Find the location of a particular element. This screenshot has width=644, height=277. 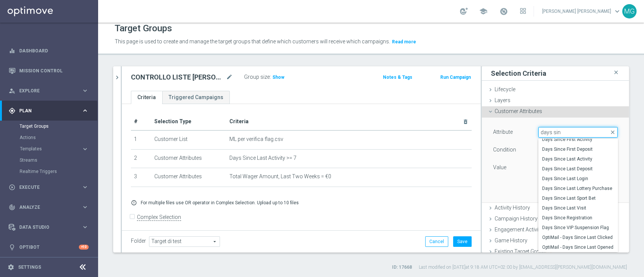

div: Plan is located at coordinates (45, 111).